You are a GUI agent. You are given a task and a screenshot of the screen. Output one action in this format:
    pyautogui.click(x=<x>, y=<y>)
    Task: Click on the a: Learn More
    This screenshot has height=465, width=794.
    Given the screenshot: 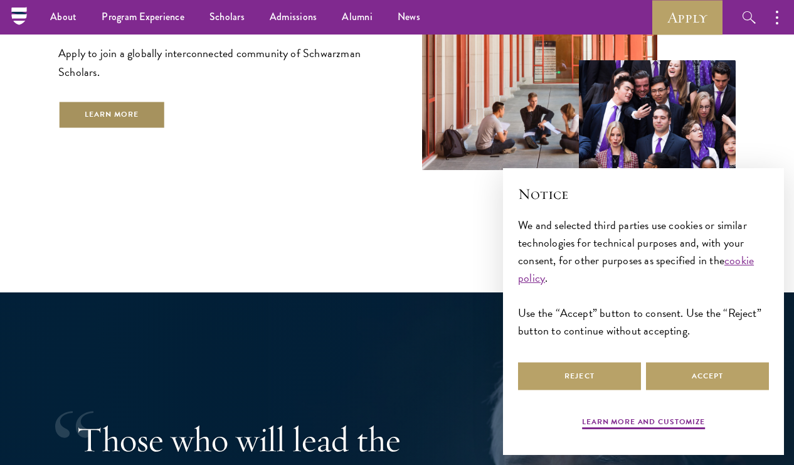 What is the action you would take?
    pyautogui.click(x=112, y=114)
    